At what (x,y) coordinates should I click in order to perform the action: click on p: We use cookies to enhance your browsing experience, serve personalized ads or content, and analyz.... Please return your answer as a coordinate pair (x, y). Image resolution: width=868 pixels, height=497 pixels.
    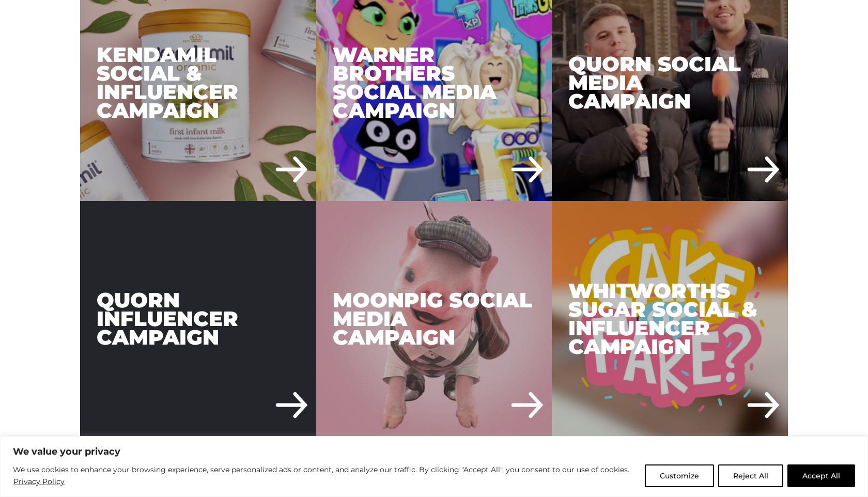
    Looking at the image, I should click on (325, 476).